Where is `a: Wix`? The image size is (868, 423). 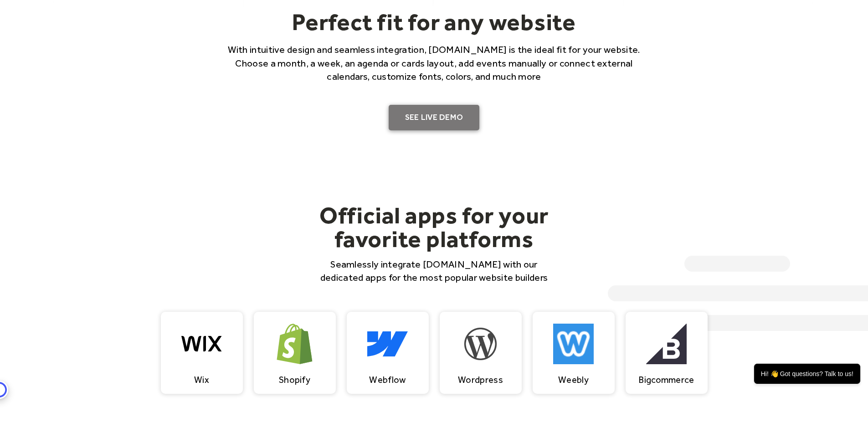
a: Wix is located at coordinates (202, 352).